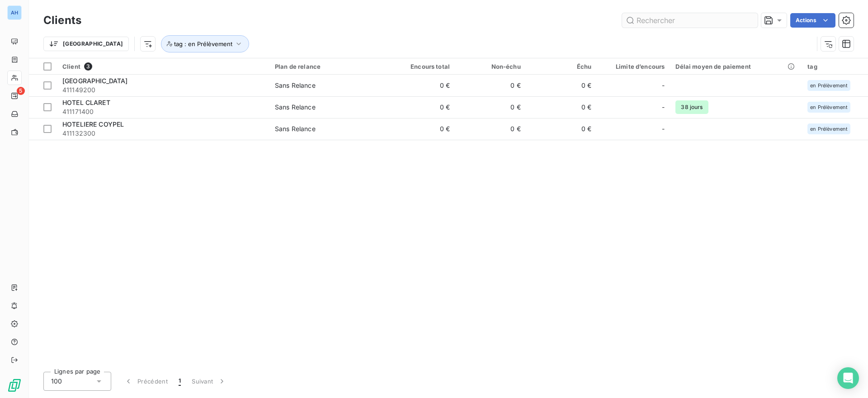  I want to click on div: Échu, so click(562, 66).